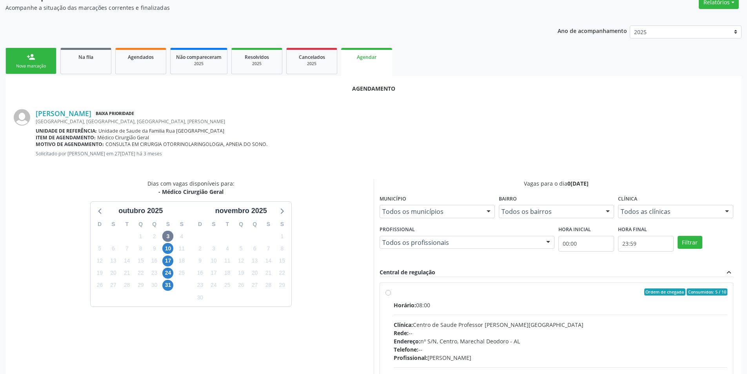 This screenshot has height=374, width=747. I want to click on span: sábado, 25 de outubro de 2025, so click(182, 273).